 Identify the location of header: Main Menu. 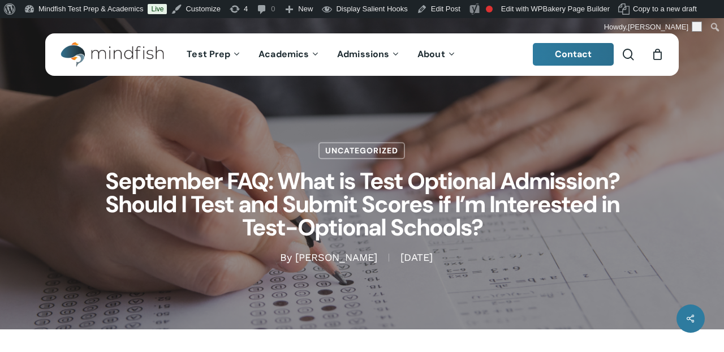
(362, 54).